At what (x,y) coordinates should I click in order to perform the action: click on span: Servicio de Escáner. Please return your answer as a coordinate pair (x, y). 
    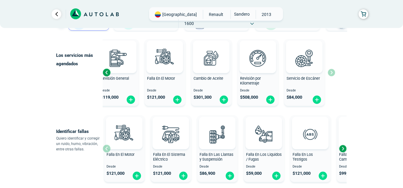
    Looking at the image, I should click on (303, 78).